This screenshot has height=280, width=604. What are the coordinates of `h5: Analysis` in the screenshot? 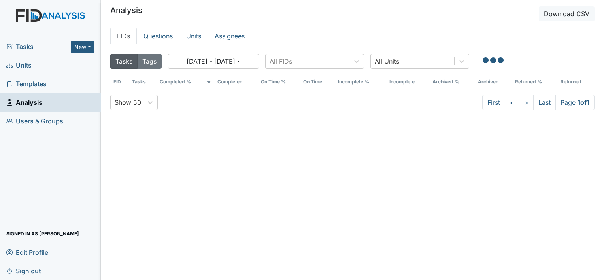 It's located at (126, 10).